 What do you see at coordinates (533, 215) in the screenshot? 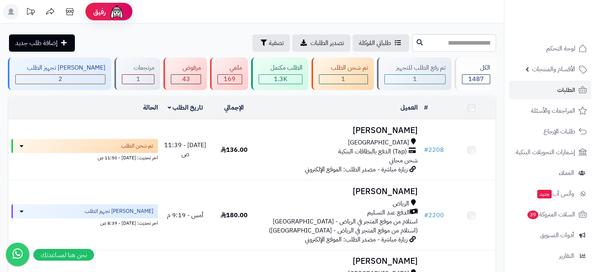
I see `span: 39` at bounding box center [533, 215].